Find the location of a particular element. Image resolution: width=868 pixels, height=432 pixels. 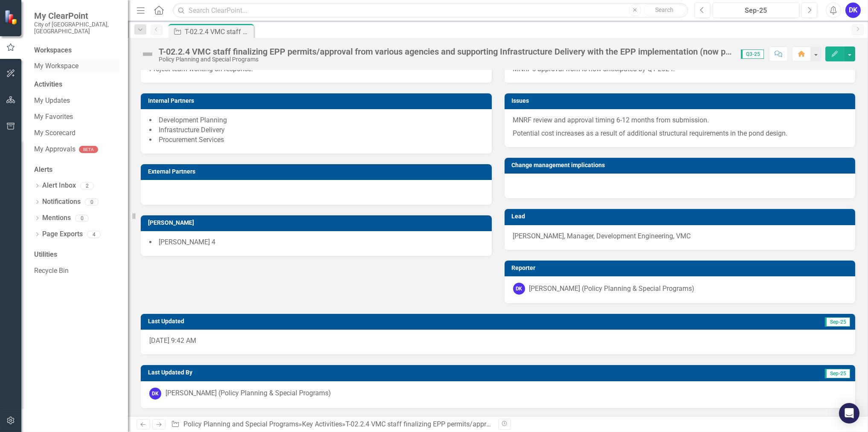

img: ClearPoint Strategy is located at coordinates (11, 17).